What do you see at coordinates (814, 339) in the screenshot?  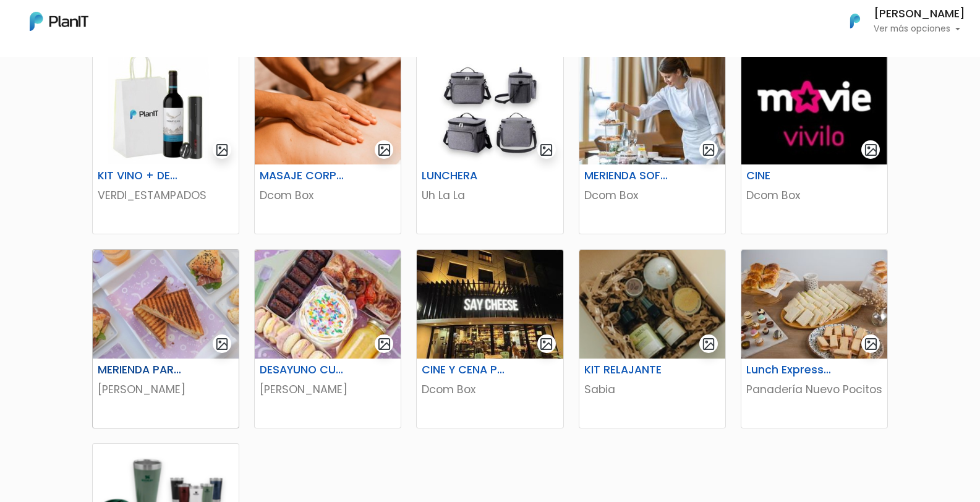 I see `a: gallery-light Lunch Express 5 personas Panadería Nuevo Pocitos` at bounding box center [814, 339].